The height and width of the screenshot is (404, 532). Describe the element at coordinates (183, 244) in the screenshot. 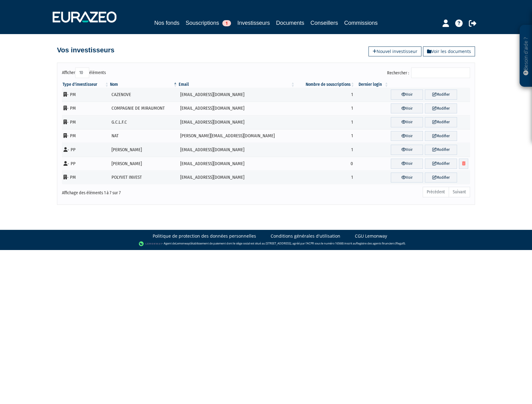

I see `a: Lemonway` at that location.